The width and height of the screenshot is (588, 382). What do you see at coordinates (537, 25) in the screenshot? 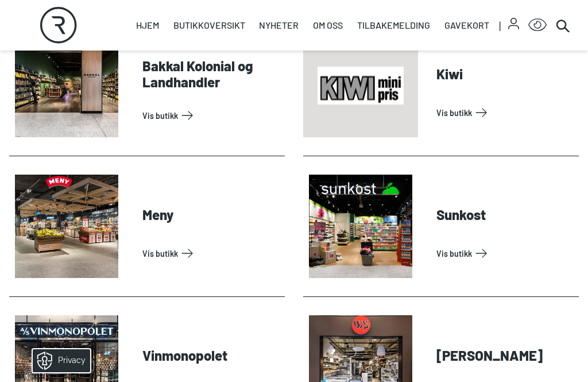
I see `button: Open Accessibility Menu` at bounding box center [537, 25].